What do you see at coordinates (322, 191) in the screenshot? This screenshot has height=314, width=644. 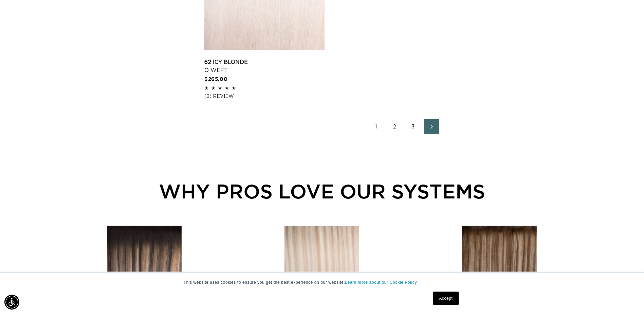 I see `div: WHY PROS LOVE OUR SYSTEMS` at bounding box center [322, 191].